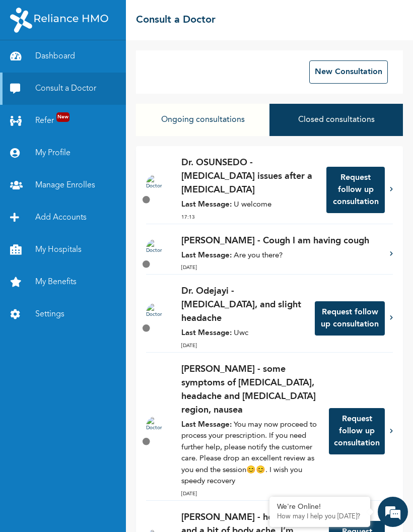 This screenshot has height=532, width=413. What do you see at coordinates (98, 194) in the screenshot?
I see `span: We're online!` at bounding box center [98, 194].